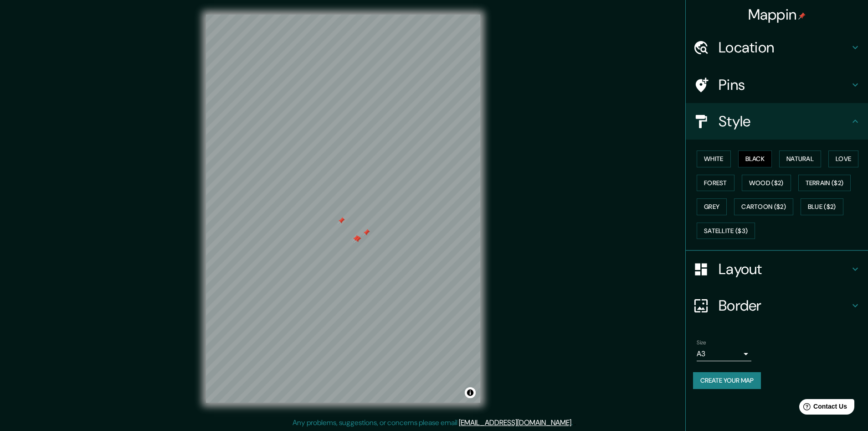  I want to click on h4: Mappin, so click(777, 14).